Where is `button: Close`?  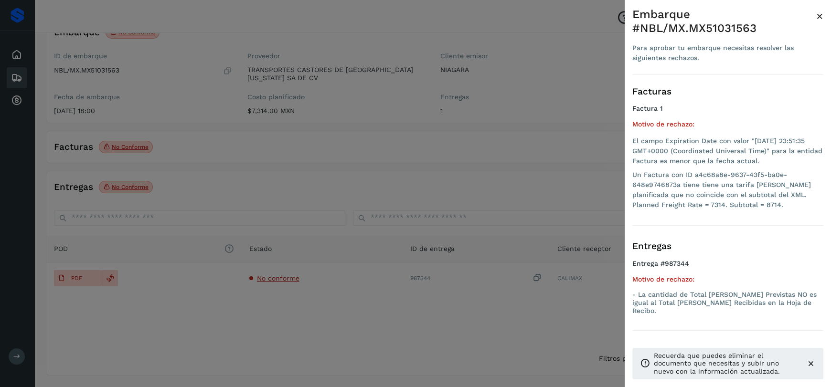
button: Close is located at coordinates (820, 16).